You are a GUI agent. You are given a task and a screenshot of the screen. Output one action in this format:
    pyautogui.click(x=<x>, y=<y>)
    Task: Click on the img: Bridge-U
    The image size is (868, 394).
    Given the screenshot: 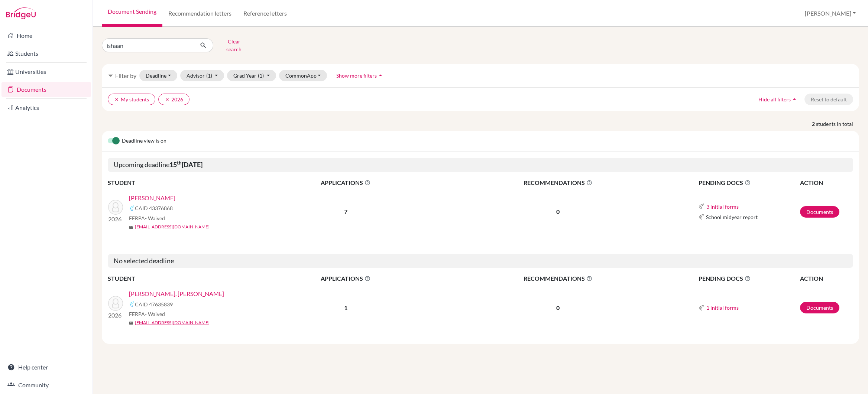 What is the action you would take?
    pyautogui.click(x=21, y=13)
    